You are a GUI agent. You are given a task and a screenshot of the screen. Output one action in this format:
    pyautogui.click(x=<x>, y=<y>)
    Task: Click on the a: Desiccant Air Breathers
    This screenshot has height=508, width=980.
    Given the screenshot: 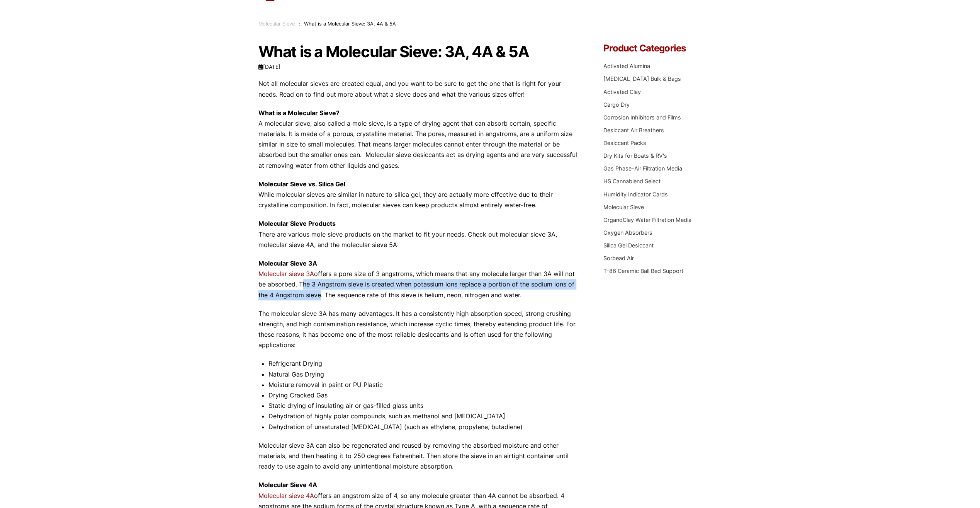 What is the action you would take?
    pyautogui.click(x=633, y=130)
    